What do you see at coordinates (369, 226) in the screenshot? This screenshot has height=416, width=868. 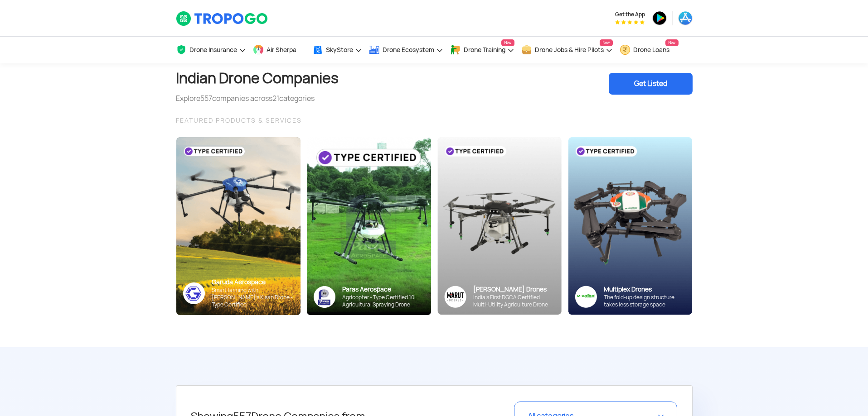 I see `img: paras-card.png` at bounding box center [369, 226].